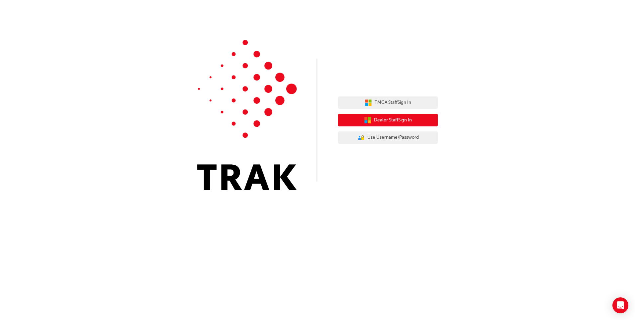 The image size is (635, 320). What do you see at coordinates (388, 138) in the screenshot?
I see `button: Use Username/Password` at bounding box center [388, 138].